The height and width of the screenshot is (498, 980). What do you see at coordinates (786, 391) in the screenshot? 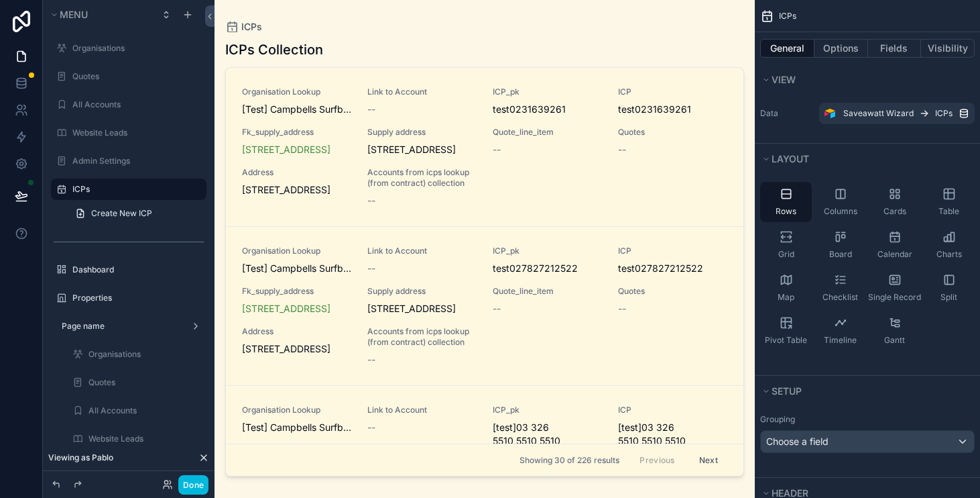
I see `span: Setup` at bounding box center [786, 391].